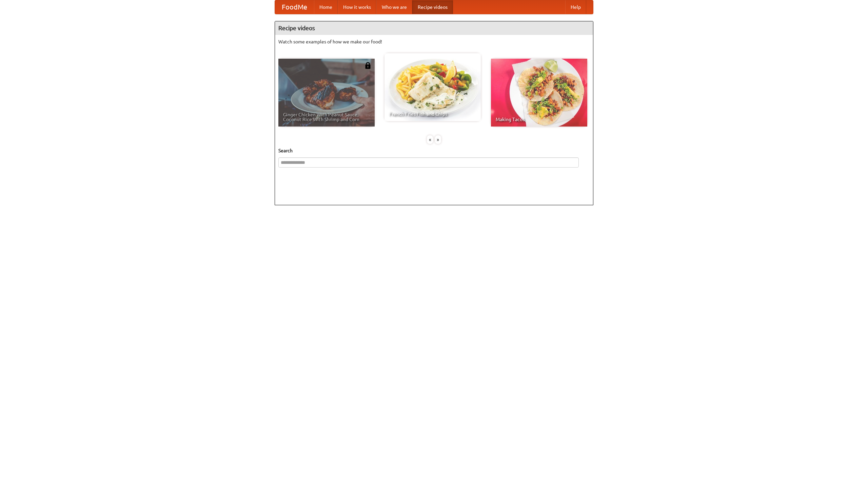 This screenshot has width=868, height=480. I want to click on h4: Recipe videos, so click(434, 28).